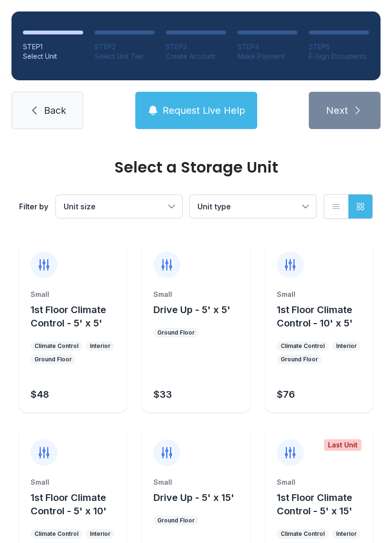  What do you see at coordinates (193, 498) in the screenshot?
I see `button: Drive Up - 5' x 15'` at bounding box center [193, 498].